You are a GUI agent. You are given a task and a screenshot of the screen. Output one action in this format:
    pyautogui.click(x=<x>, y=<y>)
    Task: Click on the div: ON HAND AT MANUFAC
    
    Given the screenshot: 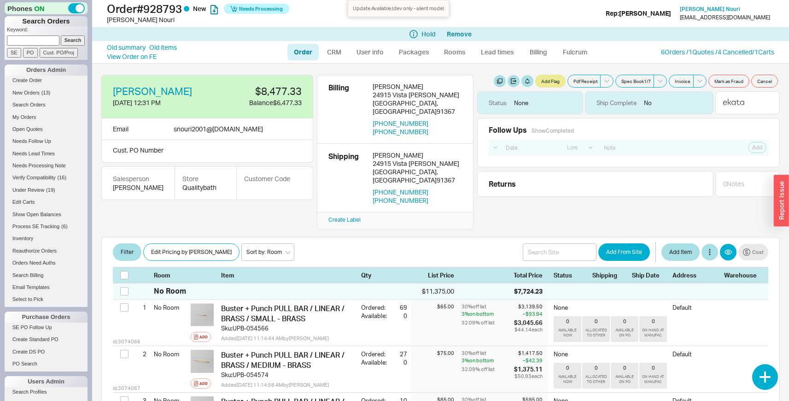 What is the action you would take?
    pyautogui.click(x=654, y=333)
    